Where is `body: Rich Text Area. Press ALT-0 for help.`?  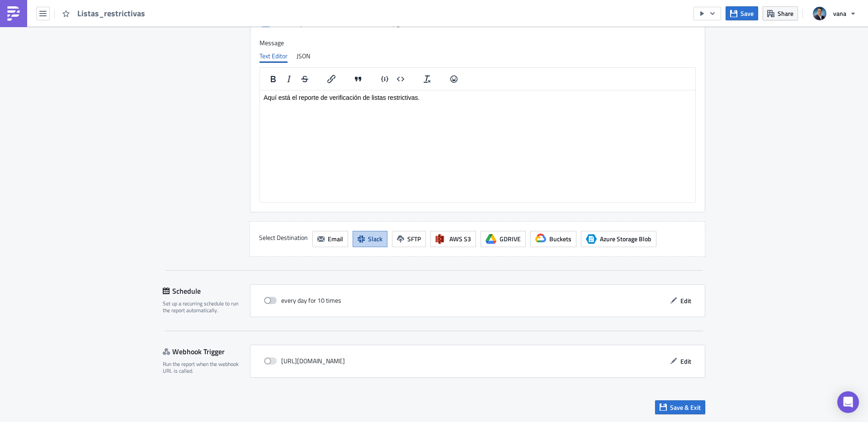 body: Rich Text Area. Press ALT-0 for help. is located at coordinates (217, 7).